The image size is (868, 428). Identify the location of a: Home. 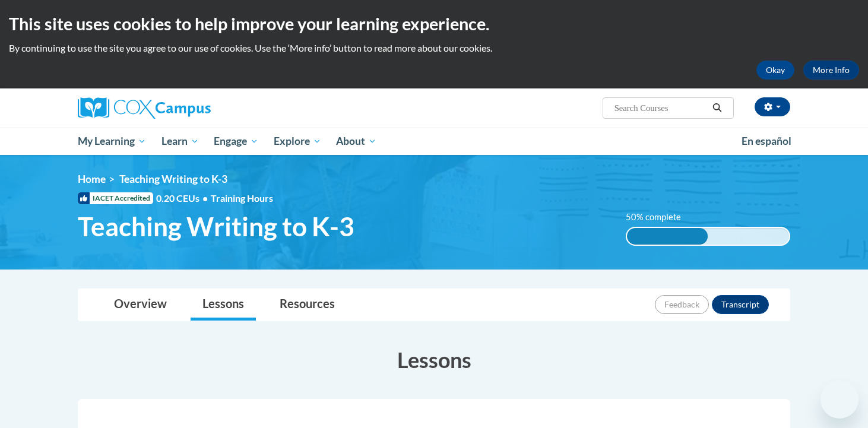
(91, 178).